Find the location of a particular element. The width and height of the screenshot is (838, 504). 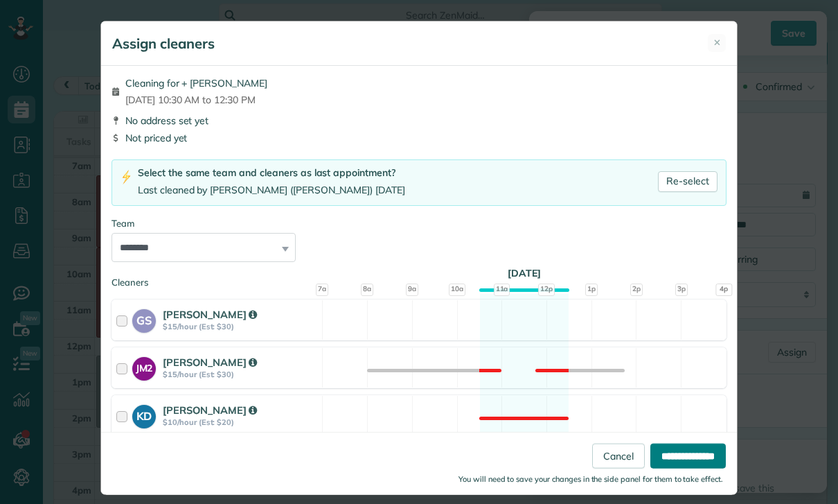

strong: GS is located at coordinates (144, 319).